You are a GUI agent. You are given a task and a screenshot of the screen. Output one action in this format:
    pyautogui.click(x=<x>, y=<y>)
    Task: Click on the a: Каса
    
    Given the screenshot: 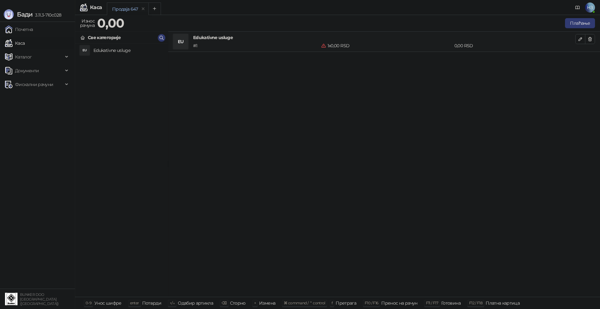 What is the action you would take?
    pyautogui.click(x=15, y=43)
    